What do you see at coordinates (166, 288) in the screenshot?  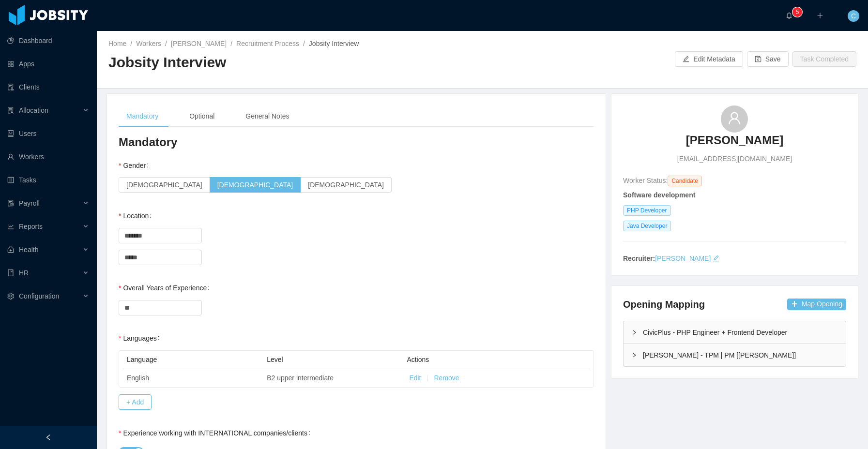 I see `label: Overall Years of Experience` at bounding box center [166, 288].